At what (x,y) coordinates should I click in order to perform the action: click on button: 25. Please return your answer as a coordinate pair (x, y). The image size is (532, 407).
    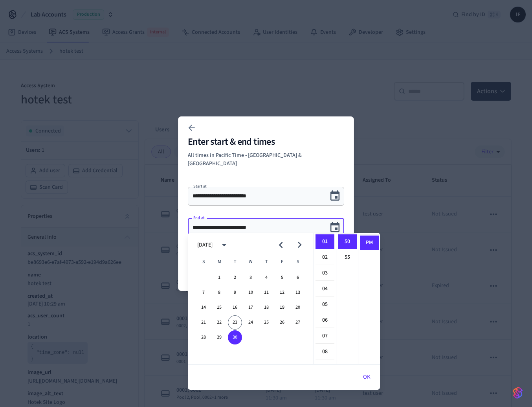
    Looking at the image, I should click on (267, 322).